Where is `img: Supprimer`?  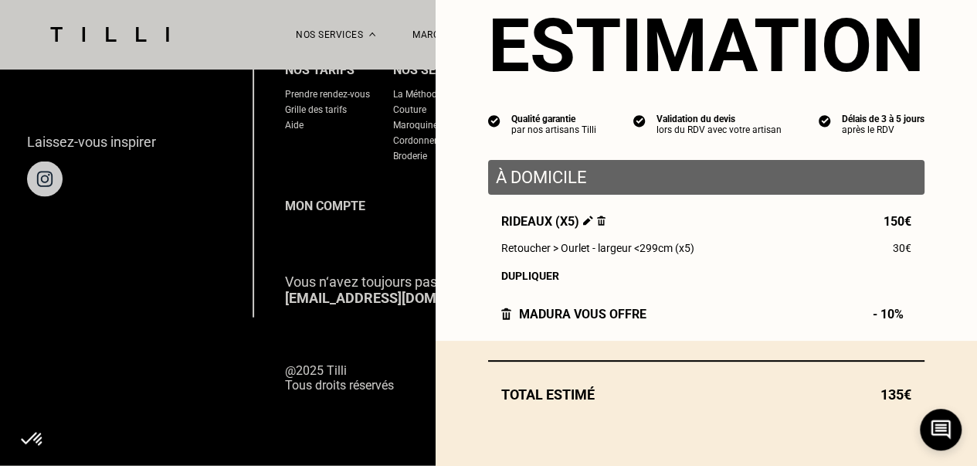
img: Supprimer is located at coordinates (601, 220).